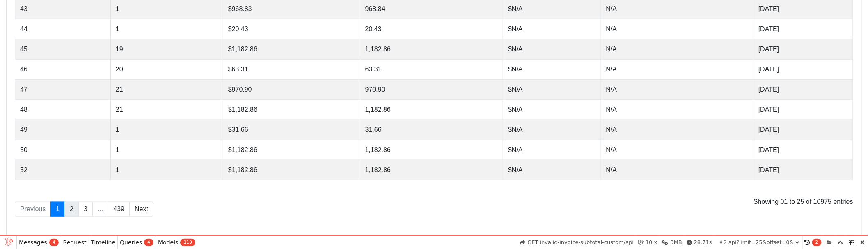  I want to click on td: 20, so click(167, 69).